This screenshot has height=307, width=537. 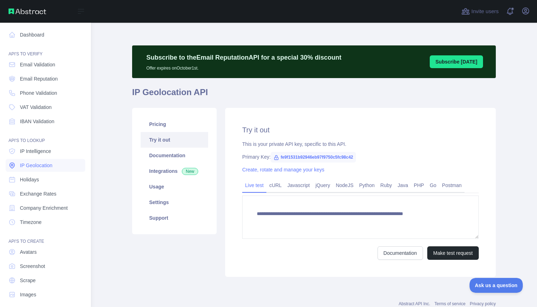 I want to click on a: Javascript, so click(x=298, y=185).